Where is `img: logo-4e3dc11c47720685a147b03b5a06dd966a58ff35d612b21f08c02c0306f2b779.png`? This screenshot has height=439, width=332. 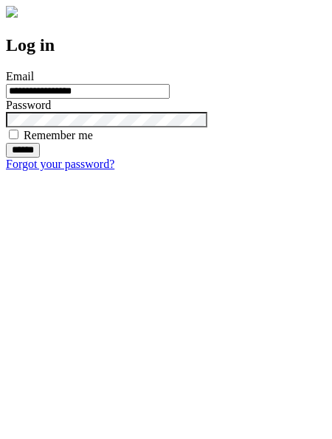 img: logo-4e3dc11c47720685a147b03b5a06dd966a58ff35d612b21f08c02c0306f2b779.png is located at coordinates (12, 12).